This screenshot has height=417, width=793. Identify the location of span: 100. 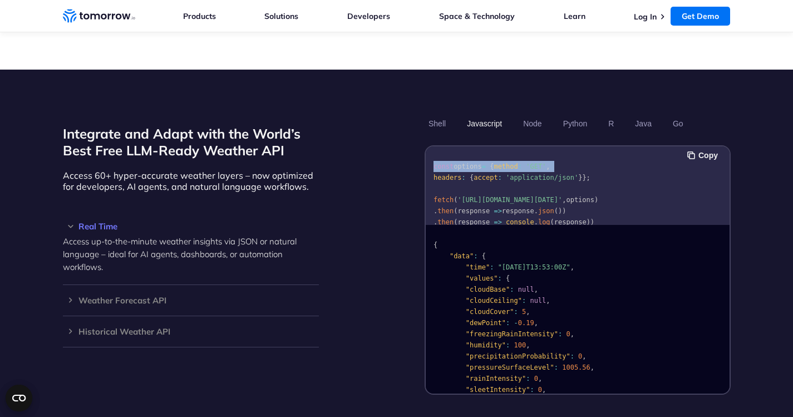
(520, 345).